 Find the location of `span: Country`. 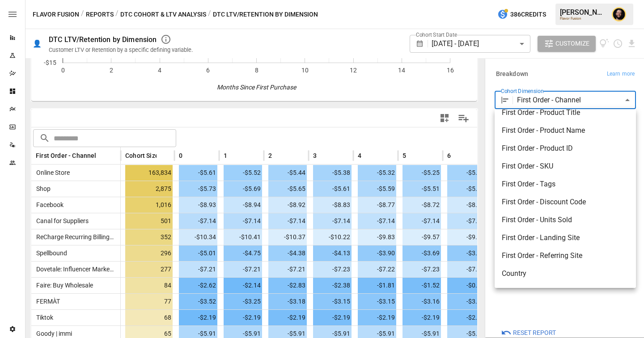

span: Country is located at coordinates (565, 273).